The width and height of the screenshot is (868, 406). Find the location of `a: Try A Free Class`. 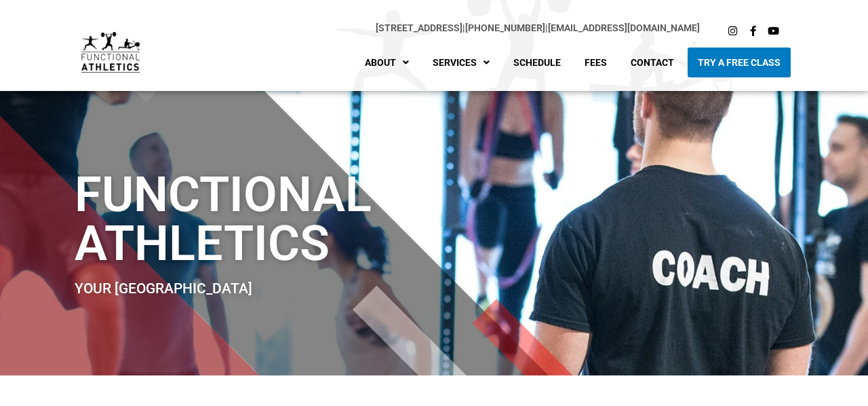

a: Try A Free Class is located at coordinates (739, 63).